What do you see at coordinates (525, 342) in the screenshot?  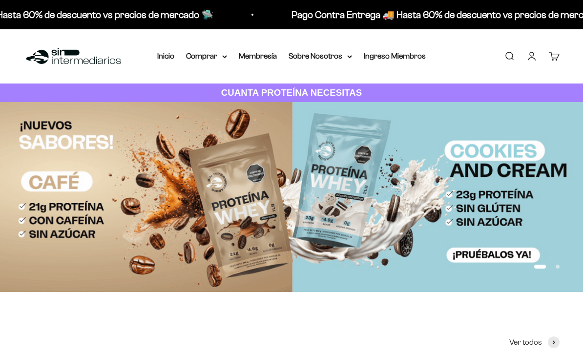 I see `span: Ver todos` at bounding box center [525, 342].